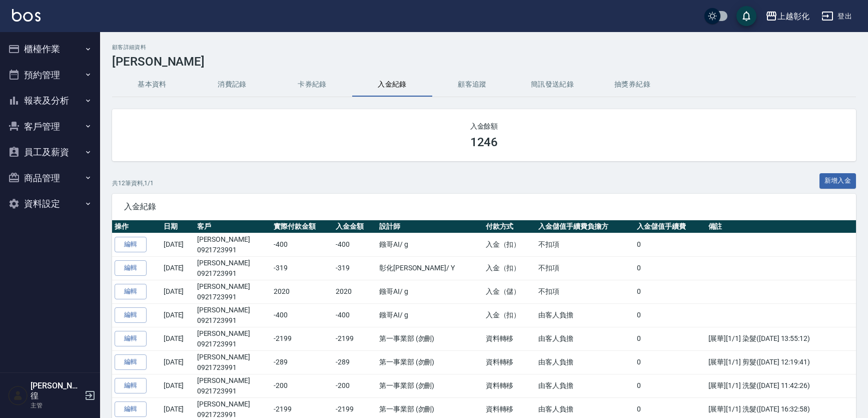 The image size is (868, 418). What do you see at coordinates (56, 405) in the screenshot?
I see `p: 主管` at bounding box center [56, 405].